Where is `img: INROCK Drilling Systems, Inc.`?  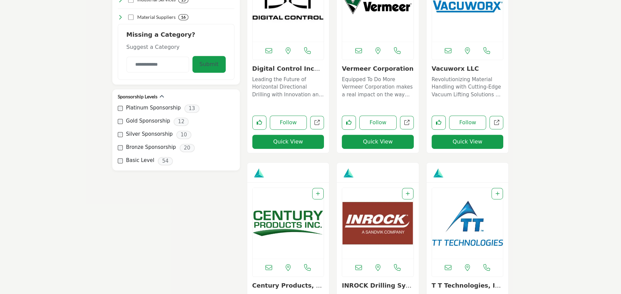
img: INROCK Drilling Systems, Inc. is located at coordinates (378, 223).